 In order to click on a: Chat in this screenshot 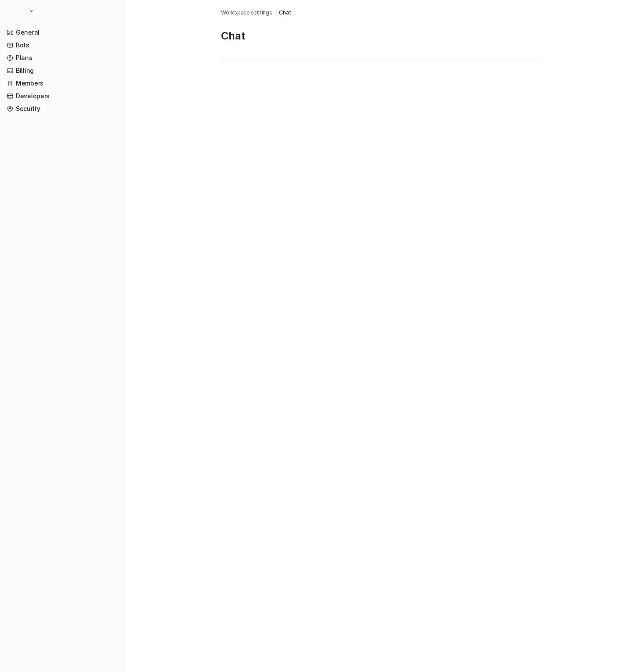, I will do `click(285, 13)`.